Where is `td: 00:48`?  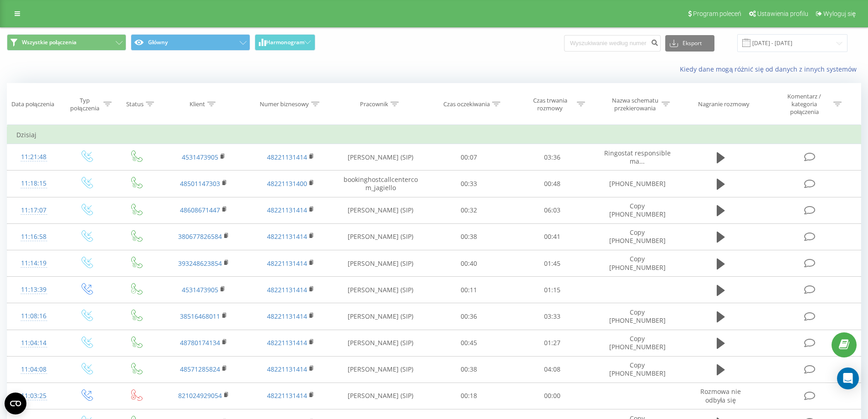 td: 00:48 is located at coordinates (552, 183).